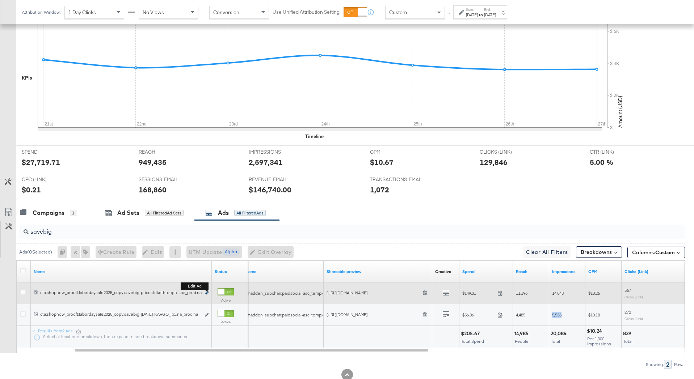 The height and width of the screenshot is (379, 694). I want to click on div: KPIs, so click(27, 78).